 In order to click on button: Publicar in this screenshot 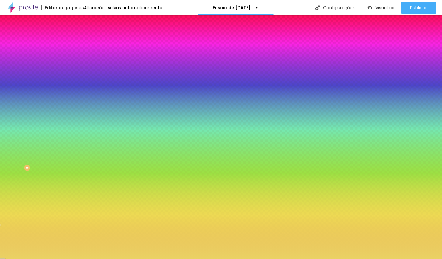, I will do `click(418, 8)`.